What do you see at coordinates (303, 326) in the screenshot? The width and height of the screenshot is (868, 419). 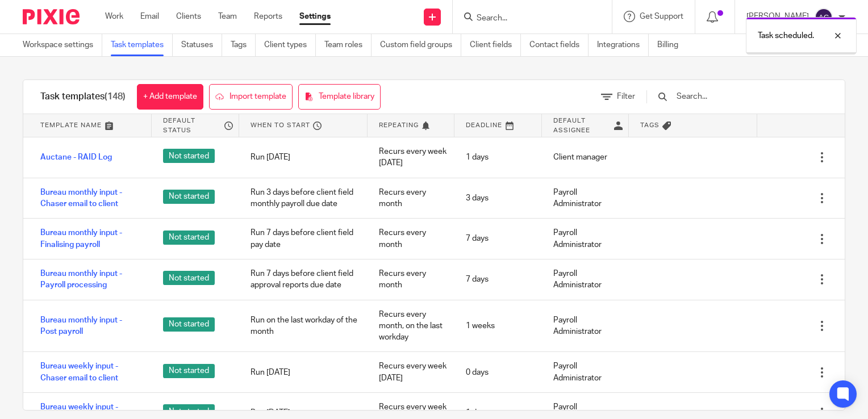 I see `div: Run on the last workday of the month` at bounding box center [303, 326].